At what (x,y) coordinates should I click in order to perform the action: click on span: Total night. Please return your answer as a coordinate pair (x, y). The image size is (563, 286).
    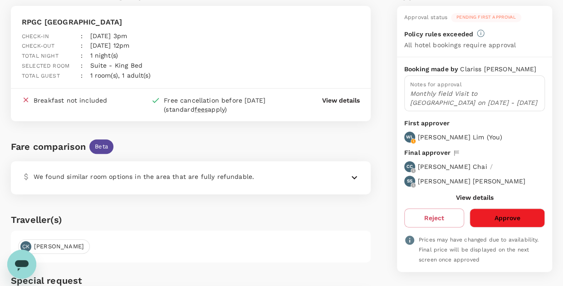
    Looking at the image, I should click on (40, 56).